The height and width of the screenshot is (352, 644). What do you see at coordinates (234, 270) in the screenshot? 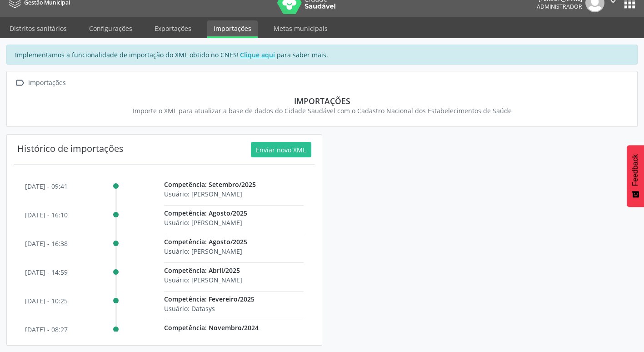
I see `p: Competência: Abril/2025` at bounding box center [234, 270].